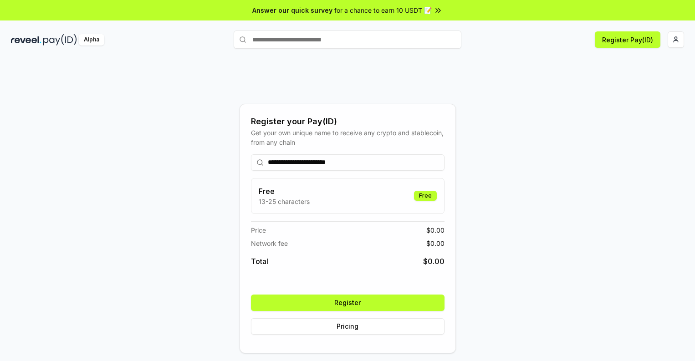  Describe the element at coordinates (348, 303) in the screenshot. I see `button: Register` at that location.